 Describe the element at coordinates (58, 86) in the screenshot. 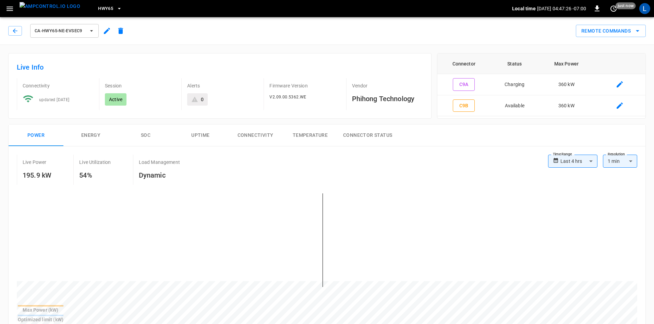

I see `p: Connectivity` at that location.